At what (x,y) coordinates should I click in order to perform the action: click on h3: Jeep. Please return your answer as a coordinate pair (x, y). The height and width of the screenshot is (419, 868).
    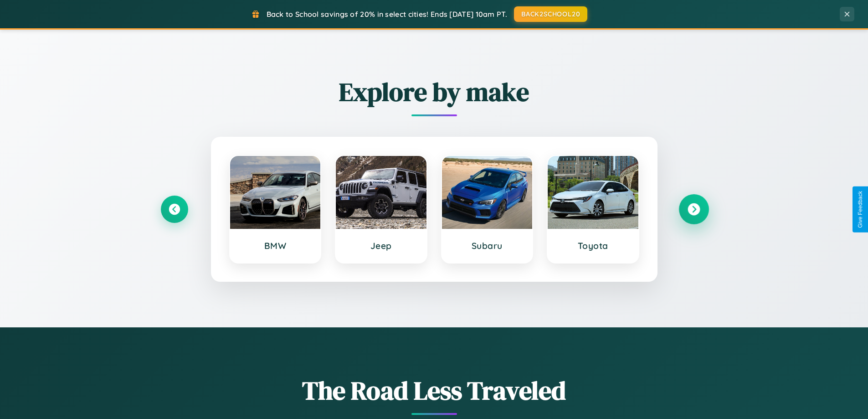
    Looking at the image, I should click on (381, 246).